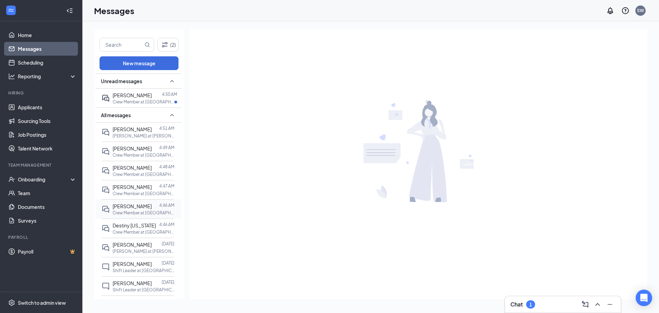 Image resolution: width=659 pixels, height=313 pixels. Describe the element at coordinates (147, 45) in the screenshot. I see `svg: MagnifyingGlass` at that location.